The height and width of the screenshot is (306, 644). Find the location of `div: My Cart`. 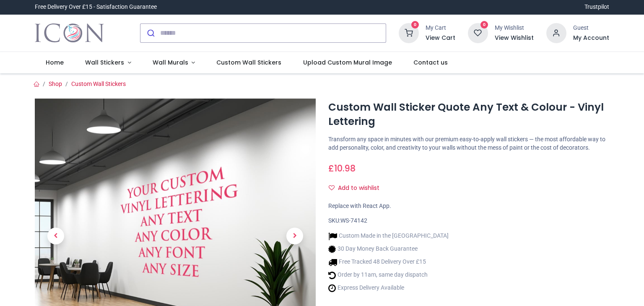

div: My Cart is located at coordinates (440, 28).